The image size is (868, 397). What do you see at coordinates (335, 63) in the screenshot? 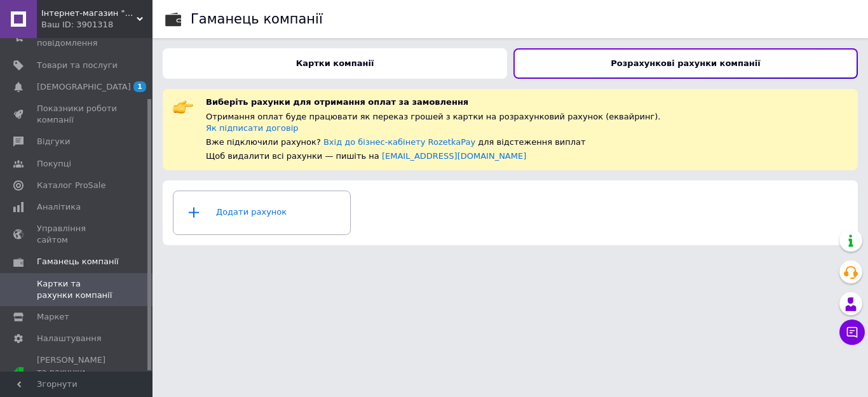
I see `b: Картки компанії` at bounding box center [335, 63].